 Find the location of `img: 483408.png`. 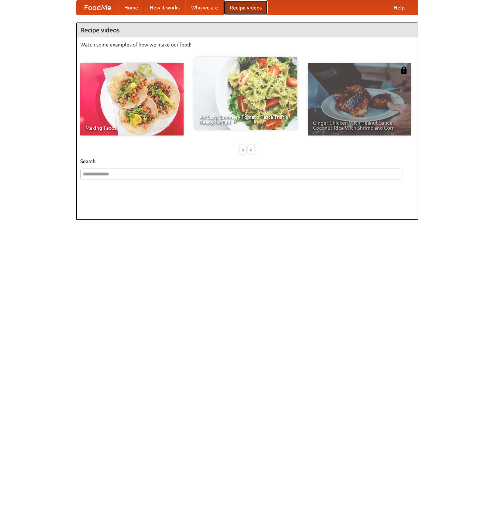

img: 483408.png is located at coordinates (404, 70).